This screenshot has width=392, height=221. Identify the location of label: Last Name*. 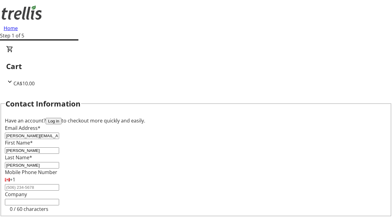
(18, 157).